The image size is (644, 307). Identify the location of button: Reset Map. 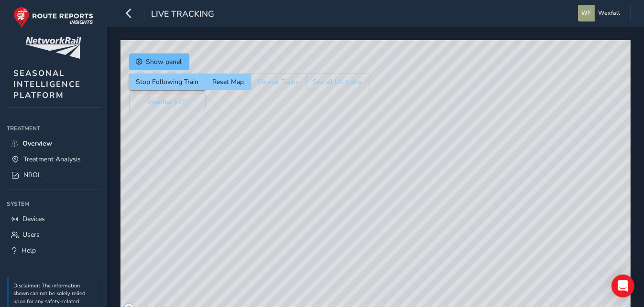
(228, 81).